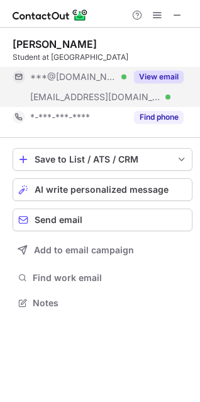 The image size is (200, 402). I want to click on button: Send email, so click(103, 220).